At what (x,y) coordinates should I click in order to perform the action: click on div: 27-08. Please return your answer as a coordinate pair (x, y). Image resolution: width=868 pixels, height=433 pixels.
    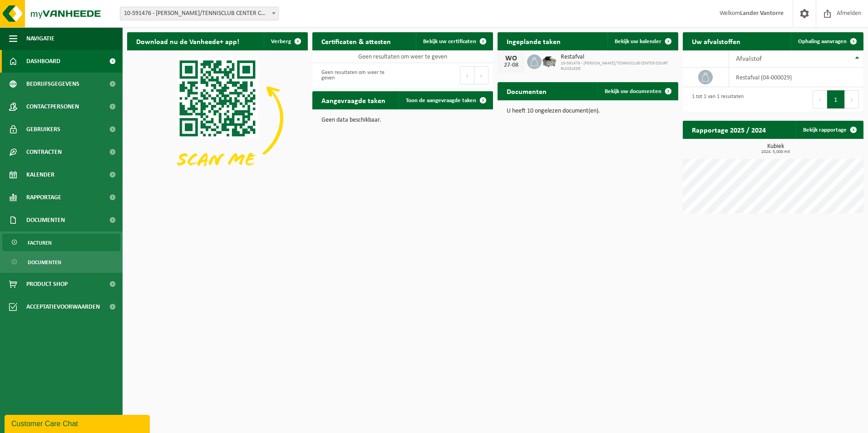
    Looking at the image, I should click on (511, 65).